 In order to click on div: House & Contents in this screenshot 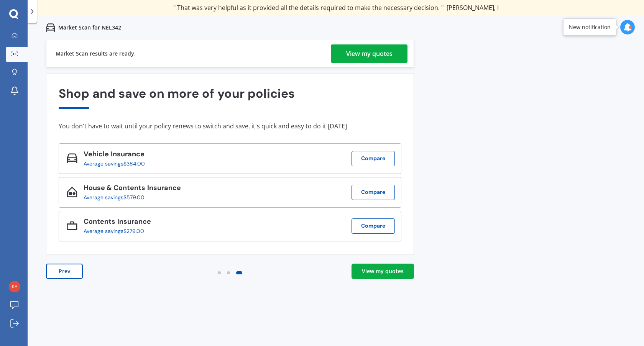, I will do `click(133, 189)`.